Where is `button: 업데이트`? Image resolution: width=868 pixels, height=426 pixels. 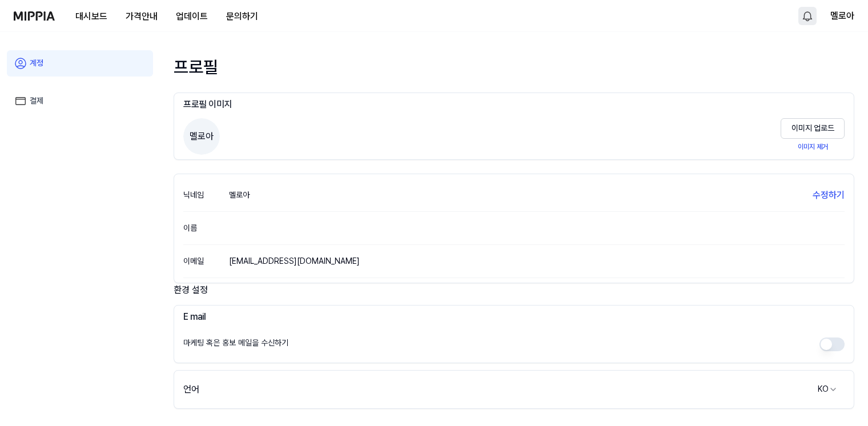
button: 업데이트 is located at coordinates (192, 17).